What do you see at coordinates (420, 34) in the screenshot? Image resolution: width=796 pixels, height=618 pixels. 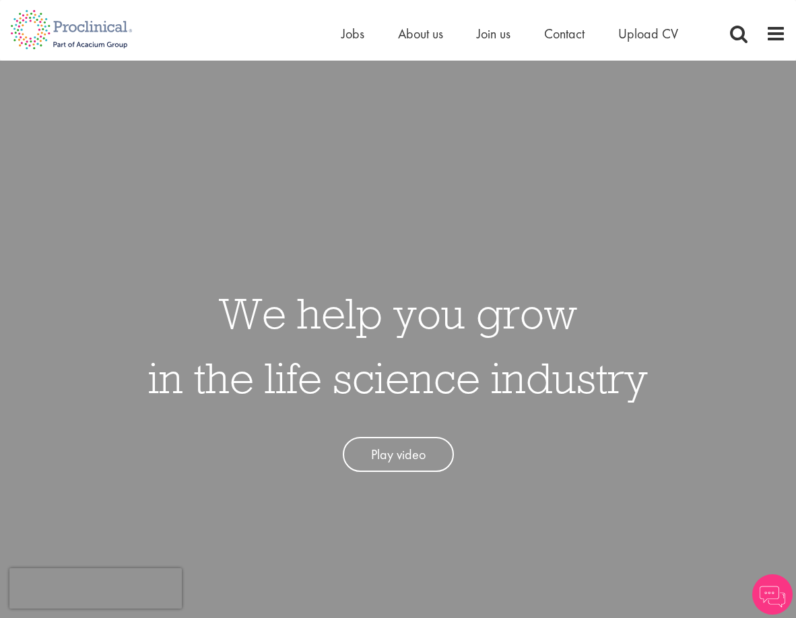 I see `a: About us` at bounding box center [420, 34].